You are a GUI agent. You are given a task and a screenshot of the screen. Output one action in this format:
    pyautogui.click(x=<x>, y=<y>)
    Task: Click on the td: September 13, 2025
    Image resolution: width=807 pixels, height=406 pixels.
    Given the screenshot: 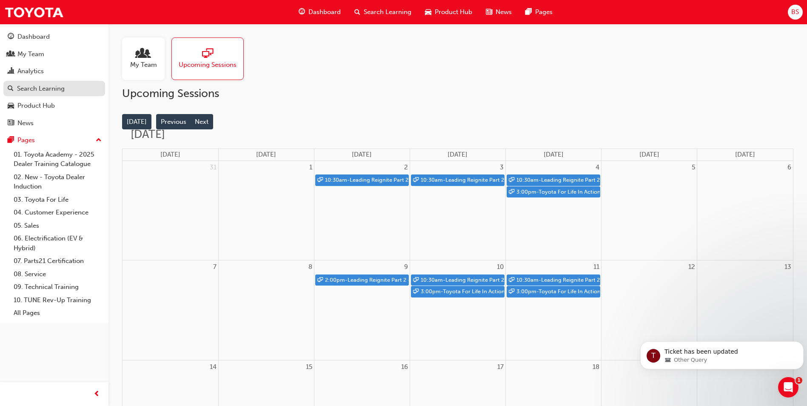 What is the action you would take?
    pyautogui.click(x=745, y=310)
    